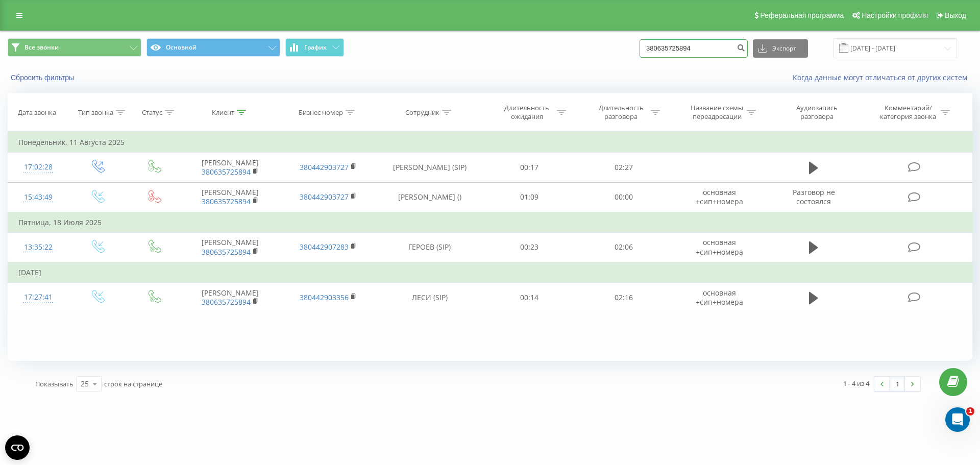  What do you see at coordinates (36, 112) in the screenshot?
I see `div: Дата звонка` at bounding box center [36, 112].